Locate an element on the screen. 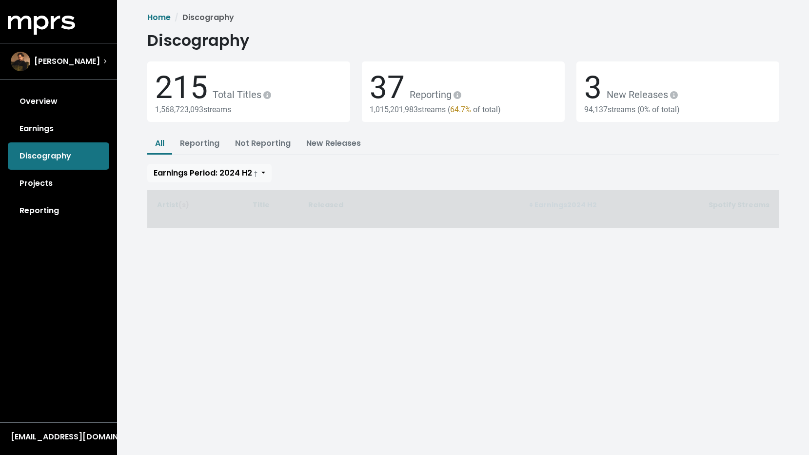  a: New Releases is located at coordinates (334, 143).